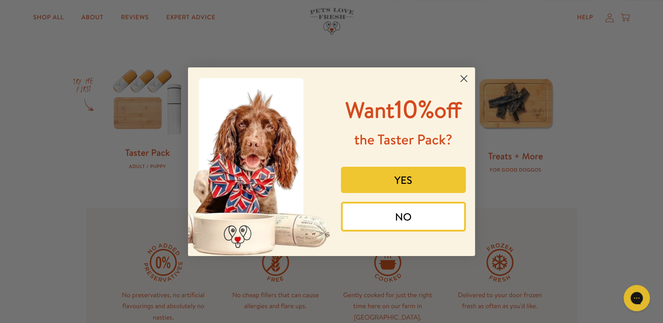 The height and width of the screenshot is (323, 663). What do you see at coordinates (448, 110) in the screenshot?
I see `span: off` at bounding box center [448, 110].